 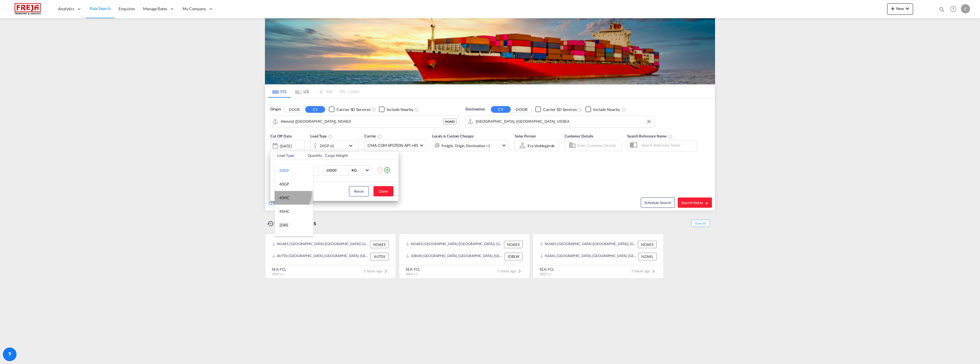 I want to click on div: 40HC, so click(x=284, y=198).